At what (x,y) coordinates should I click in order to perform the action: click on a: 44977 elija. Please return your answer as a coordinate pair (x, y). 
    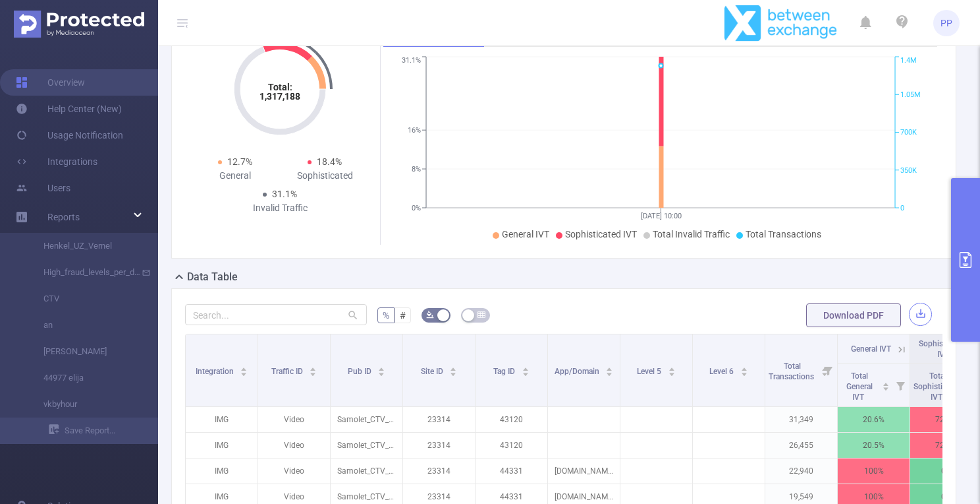
    Looking at the image, I should click on (85, 378).